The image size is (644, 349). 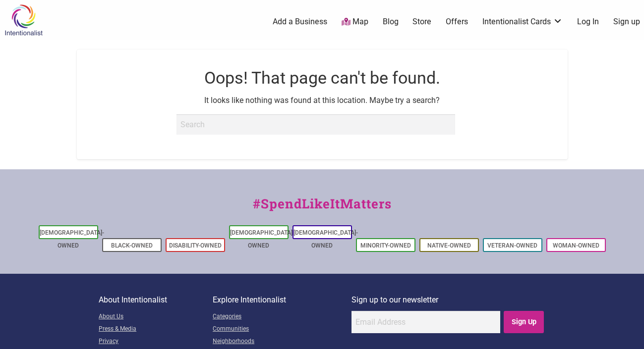 What do you see at coordinates (316, 124) in the screenshot?
I see `input: Search` at bounding box center [316, 124].